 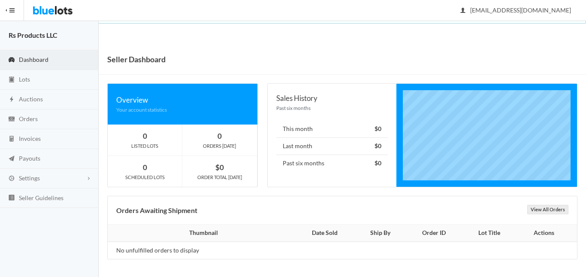 What do you see at coordinates (33, 35) in the screenshot?
I see `strong: Rs Products LLC` at bounding box center [33, 35].